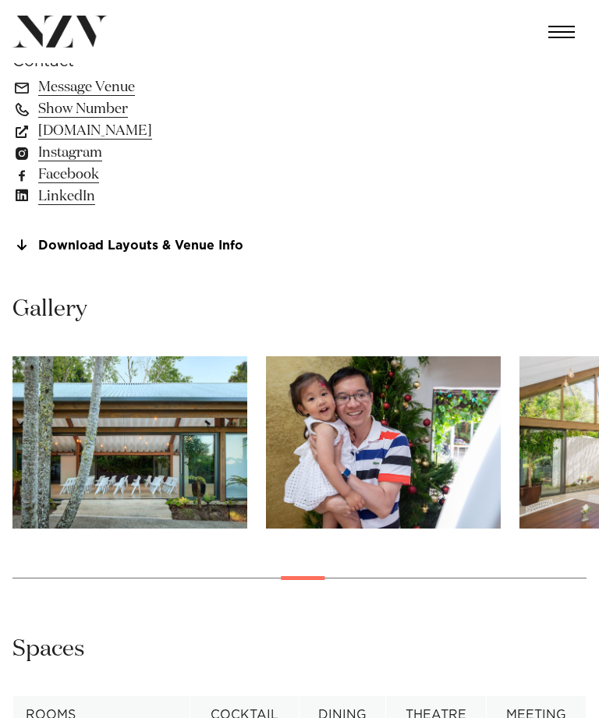 The width and height of the screenshot is (599, 718). What do you see at coordinates (140, 109) in the screenshot?
I see `a: Show Number` at bounding box center [140, 109].